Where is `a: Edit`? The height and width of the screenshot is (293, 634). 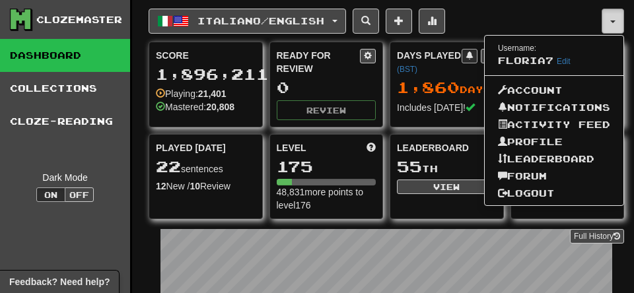 a: Edit is located at coordinates (564, 61).